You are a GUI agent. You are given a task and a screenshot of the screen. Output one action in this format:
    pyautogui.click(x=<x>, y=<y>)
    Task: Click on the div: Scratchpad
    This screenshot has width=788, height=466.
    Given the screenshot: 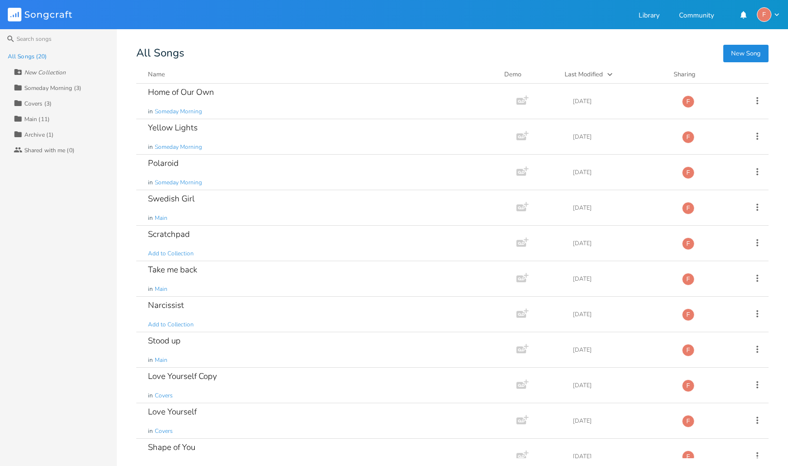 What is the action you would take?
    pyautogui.click(x=169, y=234)
    